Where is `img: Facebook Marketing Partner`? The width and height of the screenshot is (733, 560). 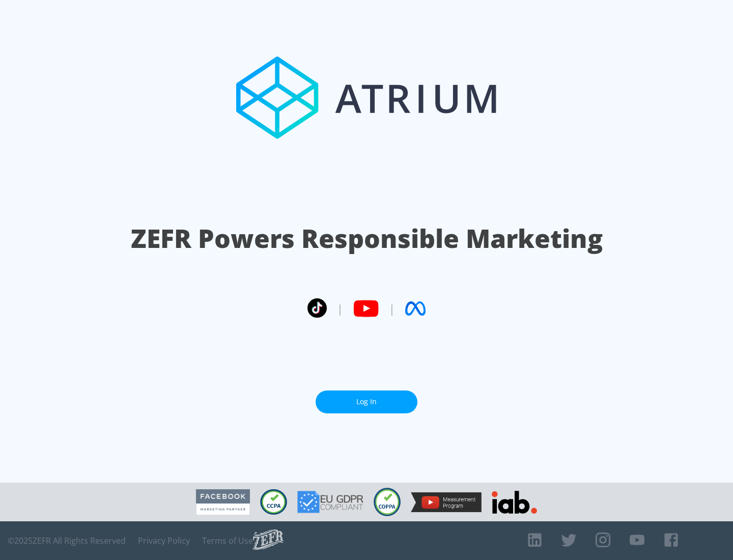 img: Facebook Marketing Partner is located at coordinates (223, 503).